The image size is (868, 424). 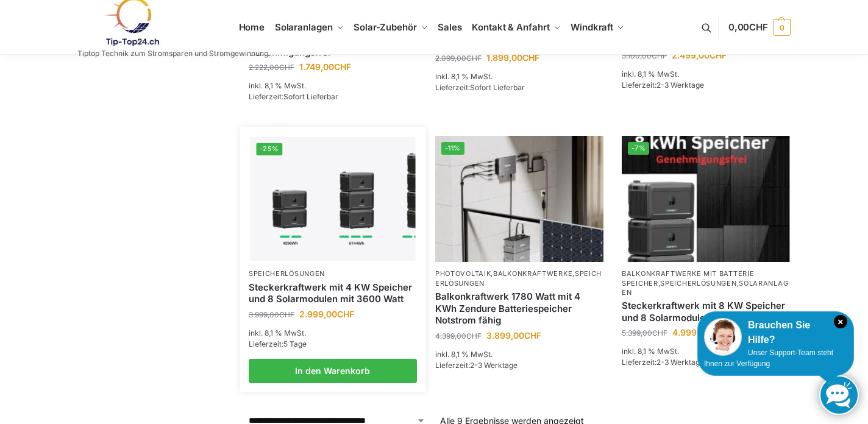 What do you see at coordinates (688, 278) in the screenshot?
I see `a: Balkonkraftwerke mit Batterie Speicher` at bounding box center [688, 278].